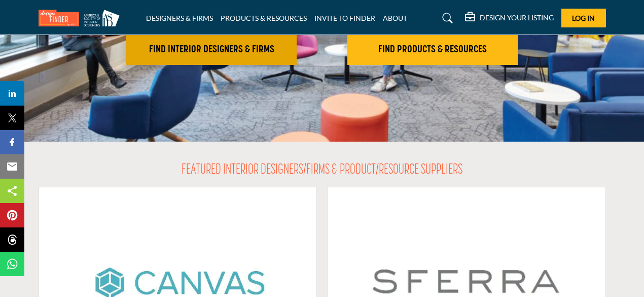 The image size is (644, 297). What do you see at coordinates (433, 50) in the screenshot?
I see `button: FIND PRODUCTS & RESOURCES` at bounding box center [433, 50].